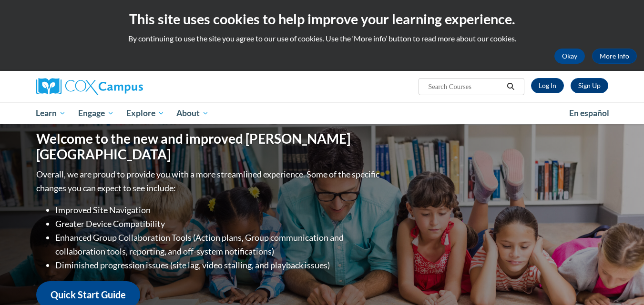 This screenshot has height=305, width=644. What do you see at coordinates (547, 86) in the screenshot?
I see `a: Log In` at bounding box center [547, 86].